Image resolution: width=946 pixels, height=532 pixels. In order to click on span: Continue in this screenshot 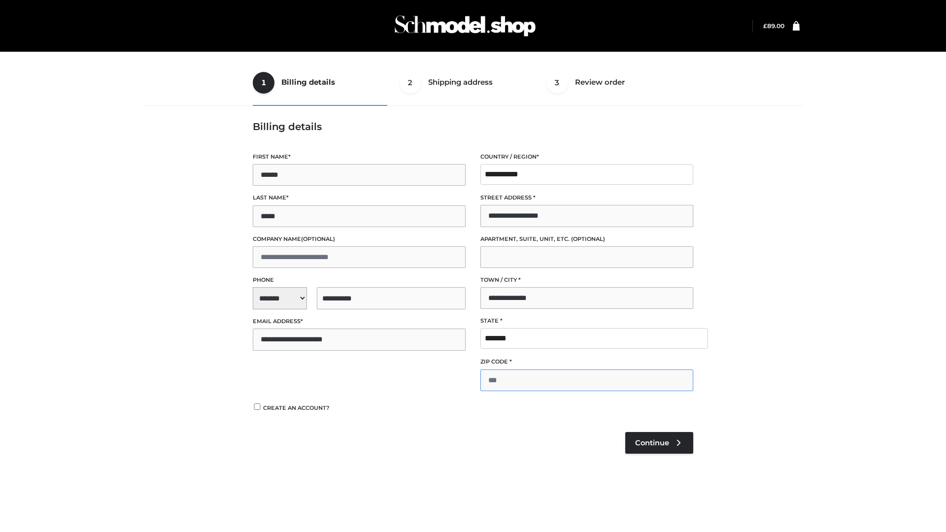, I will do `click(652, 443)`.